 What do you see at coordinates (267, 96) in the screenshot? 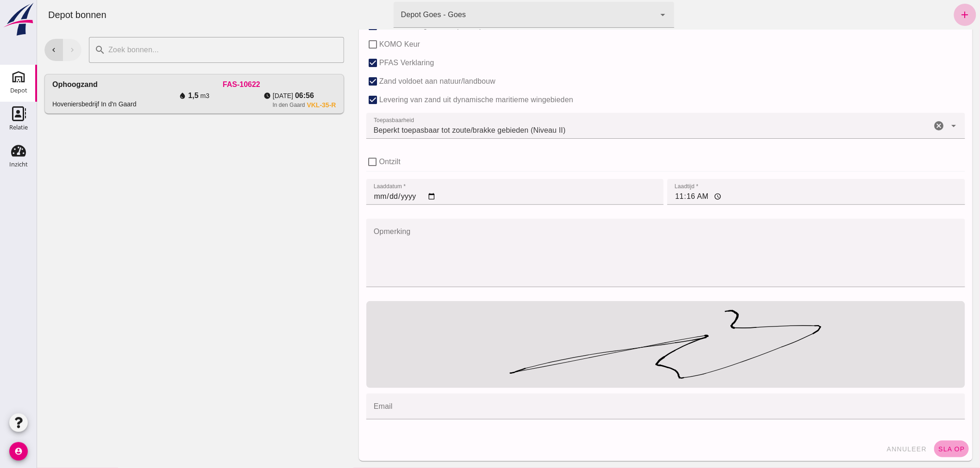
I see `span: 06:56` at bounding box center [267, 96].